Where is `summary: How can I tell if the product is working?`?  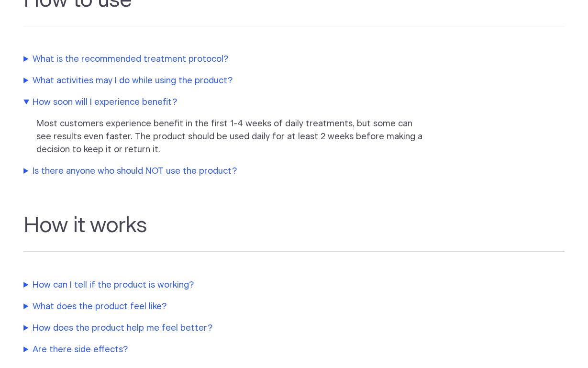
summary: How can I tell if the product is working? is located at coordinates (224, 285).